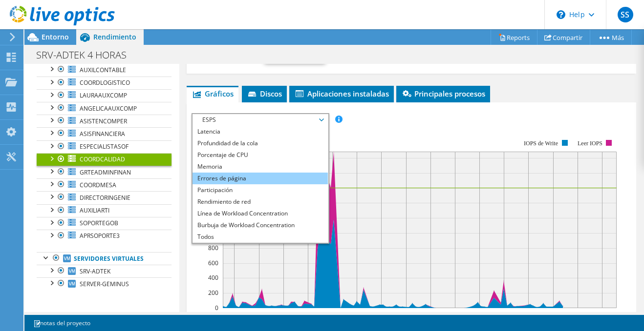 The width and height of the screenshot is (644, 331). Describe the element at coordinates (341, 94) in the screenshot. I see `span: Aplicaciones instaladas` at that location.